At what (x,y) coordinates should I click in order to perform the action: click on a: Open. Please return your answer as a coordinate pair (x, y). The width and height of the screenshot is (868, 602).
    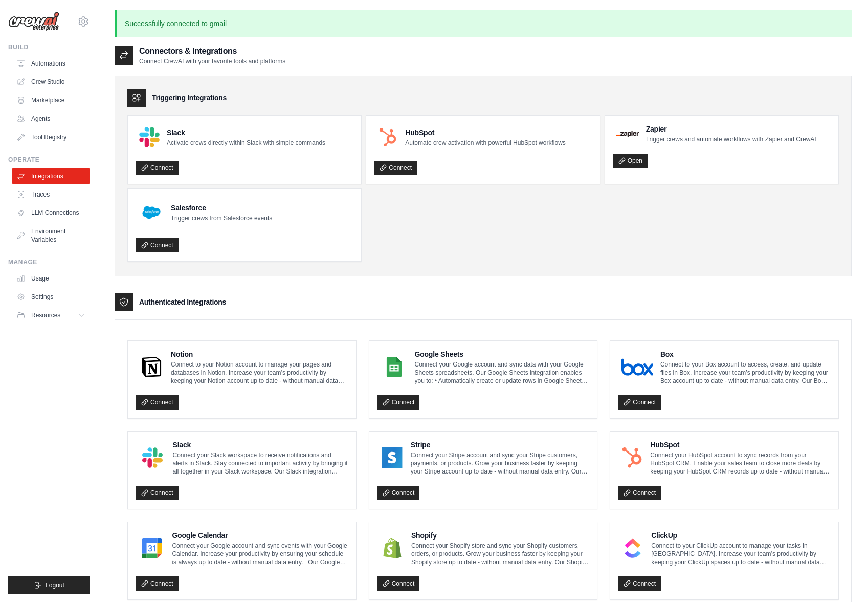
    Looking at the image, I should click on (630, 160).